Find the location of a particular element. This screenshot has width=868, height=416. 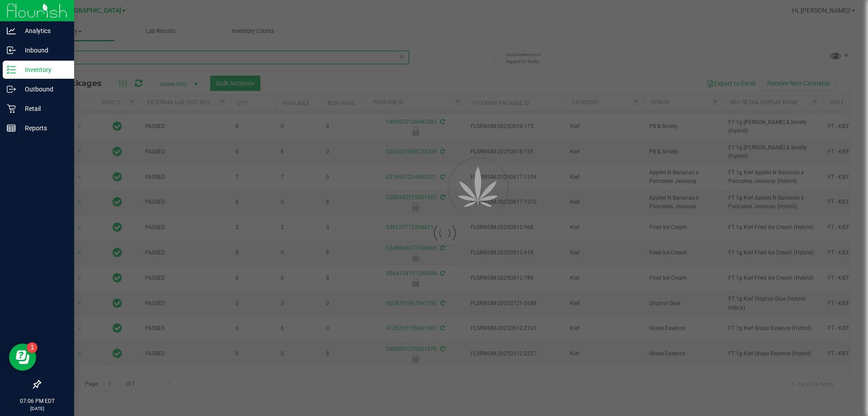

p: 07:06 PM EDT is located at coordinates (37, 401).